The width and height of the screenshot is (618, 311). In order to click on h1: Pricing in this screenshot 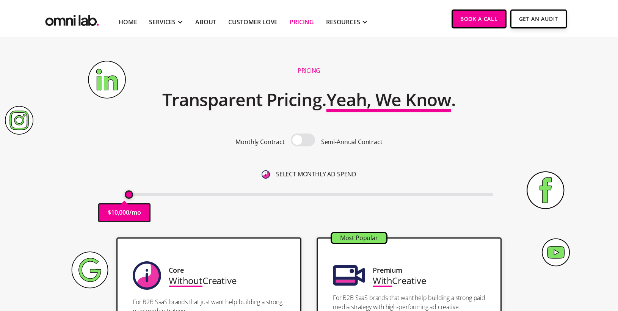, I will do `click(309, 71)`.